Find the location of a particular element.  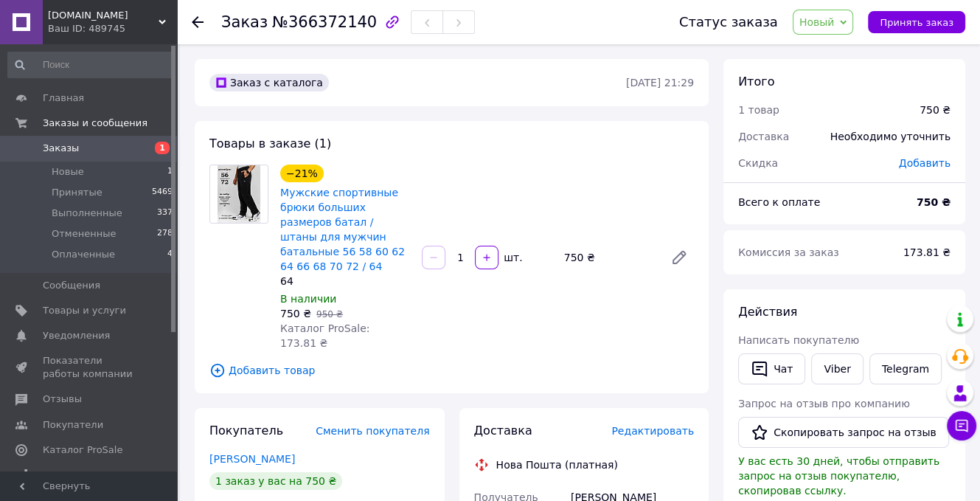

span: Уведомления is located at coordinates (76, 336).